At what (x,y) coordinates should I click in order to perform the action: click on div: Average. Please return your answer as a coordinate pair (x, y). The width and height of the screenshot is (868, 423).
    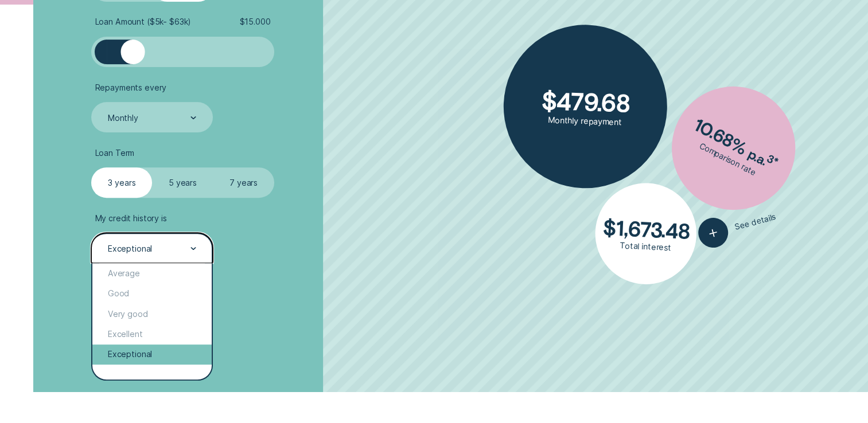
    Looking at the image, I should click on (151, 273).